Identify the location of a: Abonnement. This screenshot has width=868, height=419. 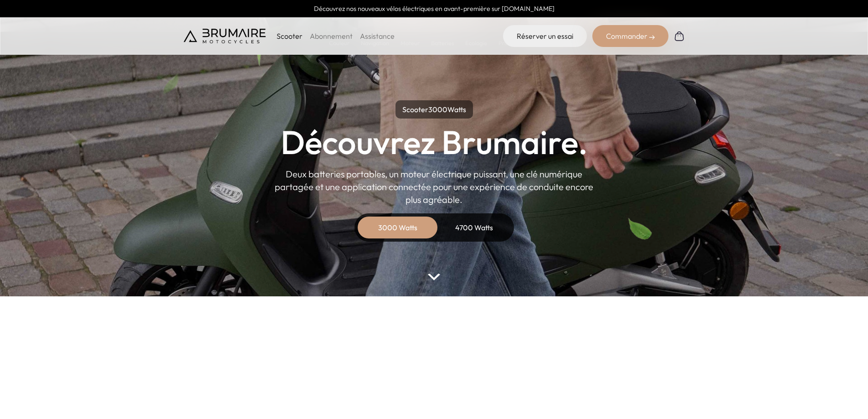
(331, 36).